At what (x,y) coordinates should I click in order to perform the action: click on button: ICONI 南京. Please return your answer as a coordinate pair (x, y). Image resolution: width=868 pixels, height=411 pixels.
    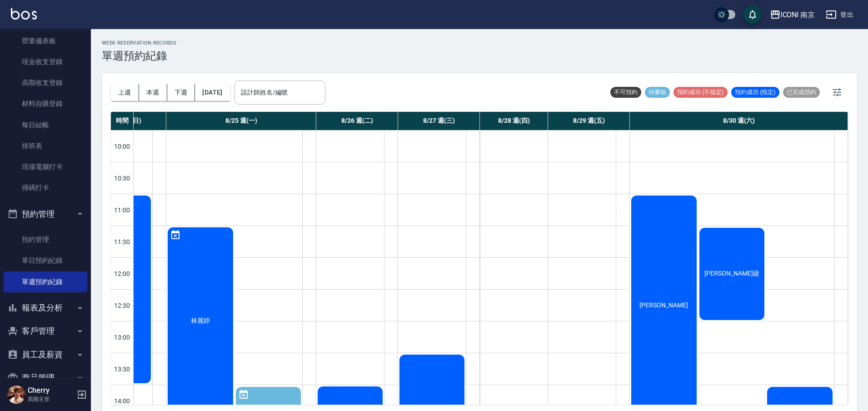
    Looking at the image, I should click on (792, 15).